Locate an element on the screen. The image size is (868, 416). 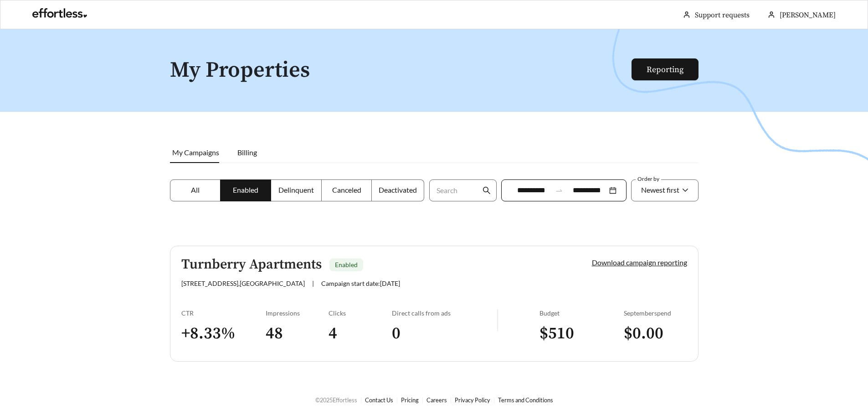
span: to is located at coordinates (559, 190).